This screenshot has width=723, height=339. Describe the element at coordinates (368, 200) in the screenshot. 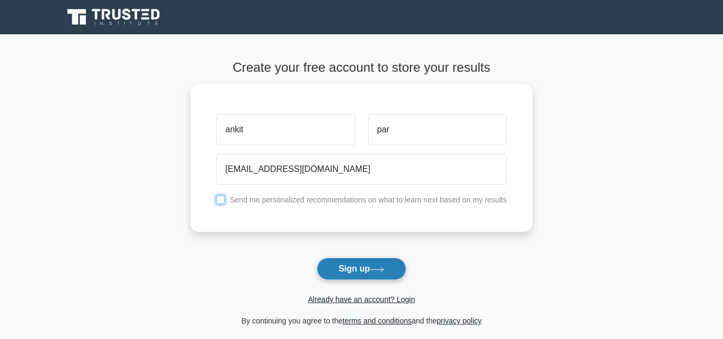

I see `label: Send me personalized recommendations on what to learn next based on my results` at that location.